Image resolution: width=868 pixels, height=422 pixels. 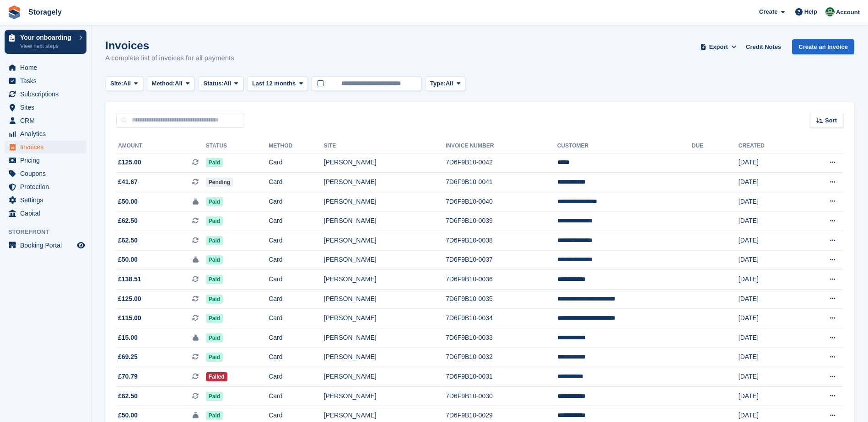 What do you see at coordinates (830, 12) in the screenshot?
I see `img: Stora Rotala Users` at bounding box center [830, 12].